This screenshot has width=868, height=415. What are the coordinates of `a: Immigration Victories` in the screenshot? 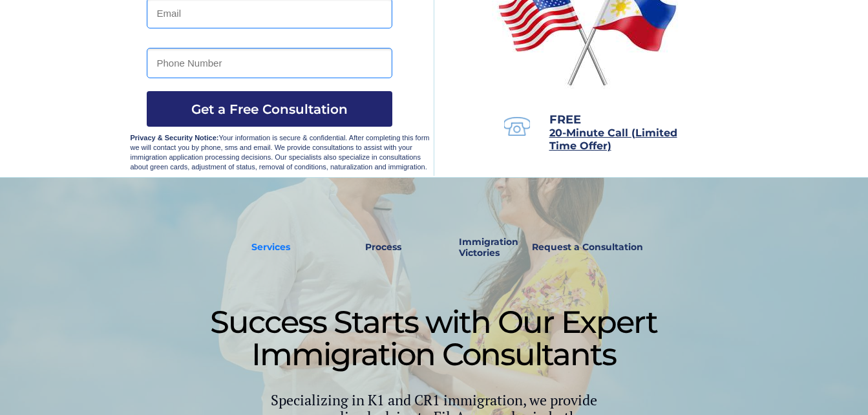 It's located at (476, 247).